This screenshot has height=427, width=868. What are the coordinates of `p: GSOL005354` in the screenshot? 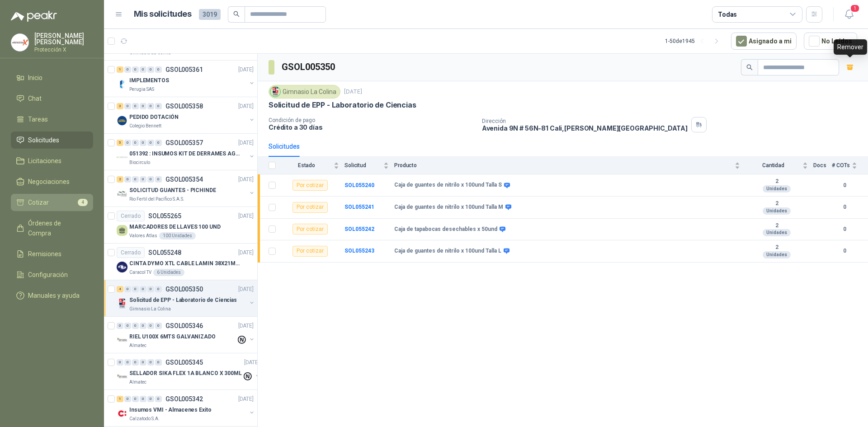 It's located at (184, 180).